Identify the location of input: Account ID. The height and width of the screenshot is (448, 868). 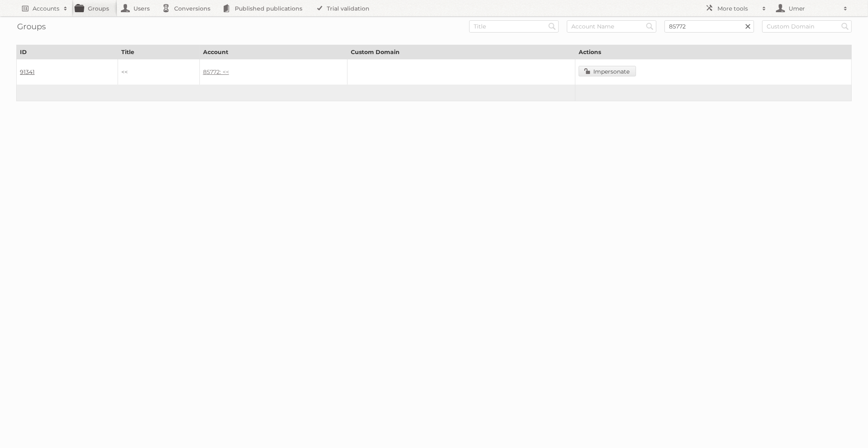
(710, 26).